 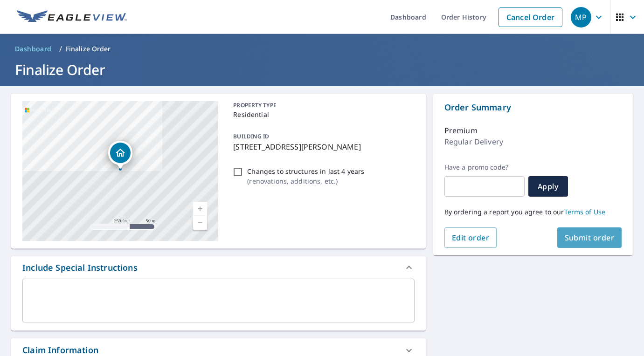 I want to click on p: Regular Delivery, so click(x=474, y=142).